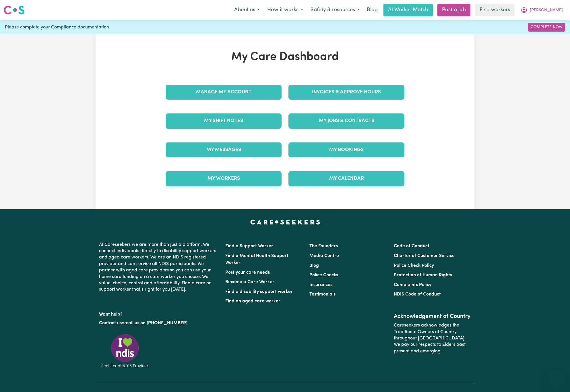  I want to click on a: Invoices & Approve Hours, so click(347, 92).